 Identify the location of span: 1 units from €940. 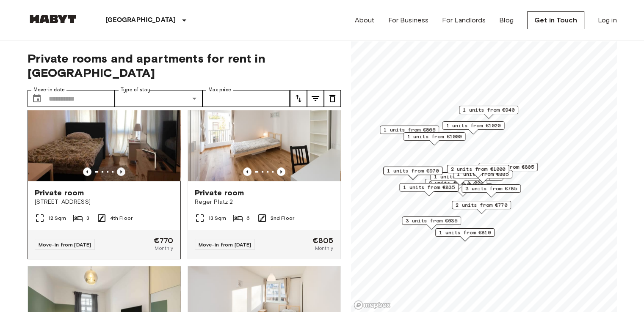
(488, 110).